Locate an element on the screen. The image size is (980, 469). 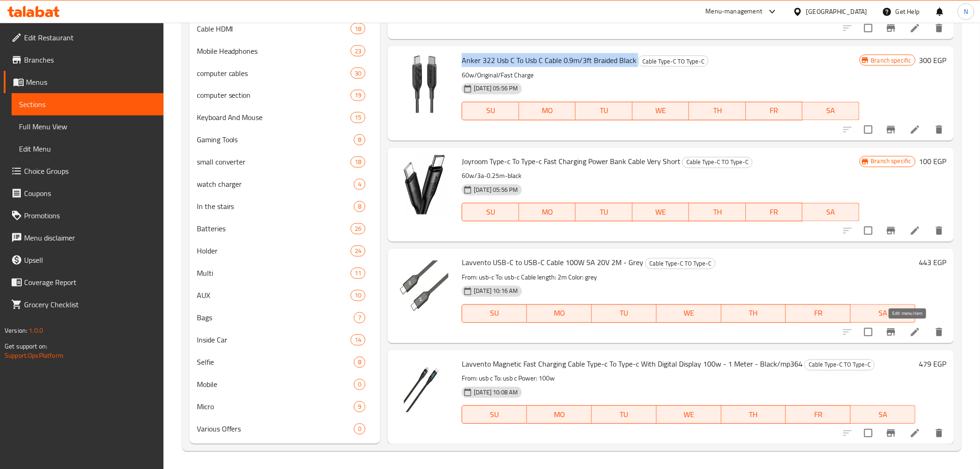
div: Cable HDMI18 is located at coordinates (285, 28).